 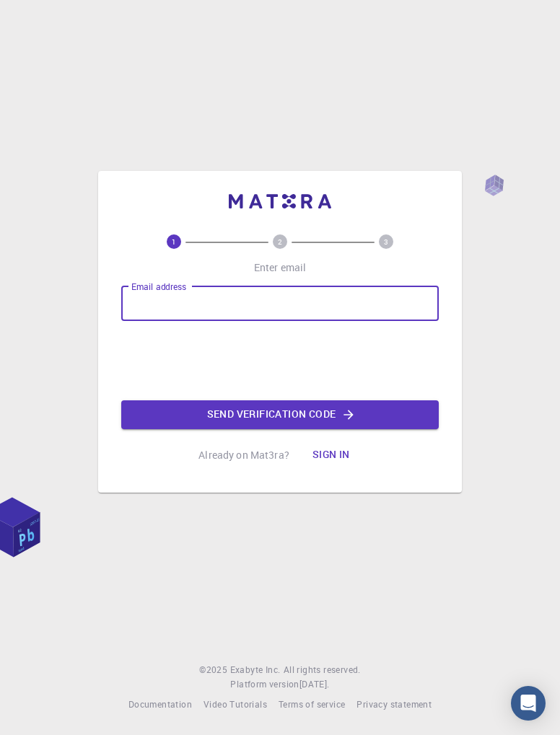 What do you see at coordinates (244, 455) in the screenshot?
I see `p: Already on Mat3ra?` at bounding box center [244, 455].